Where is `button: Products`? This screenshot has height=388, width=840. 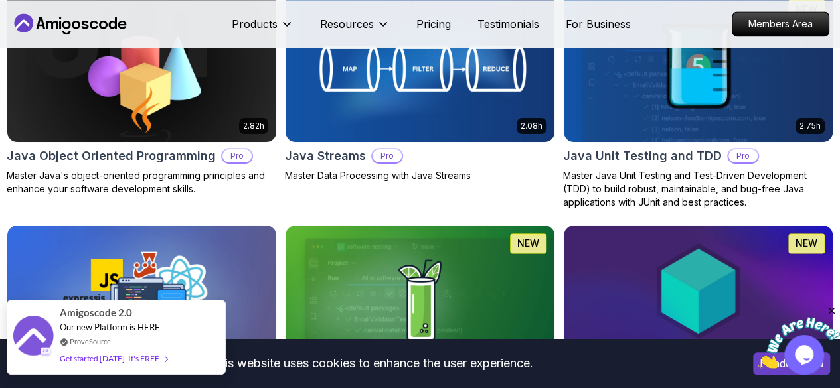 button: Products is located at coordinates (262, 29).